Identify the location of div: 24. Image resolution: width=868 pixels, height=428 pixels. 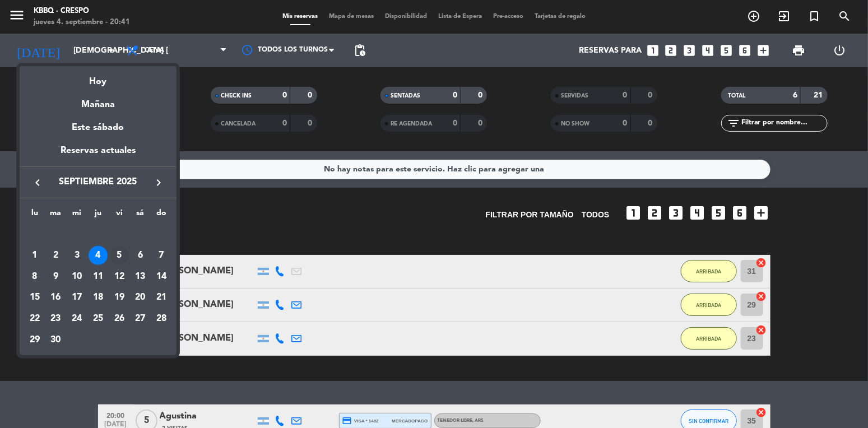
(77, 319).